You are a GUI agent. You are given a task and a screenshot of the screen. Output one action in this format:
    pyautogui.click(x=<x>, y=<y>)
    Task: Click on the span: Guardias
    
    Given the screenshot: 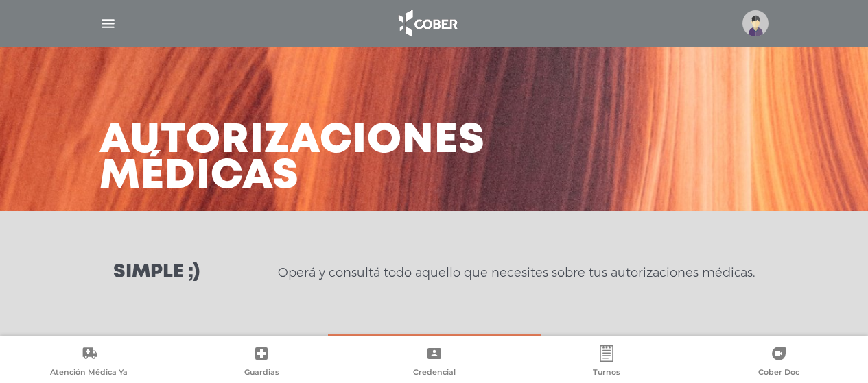 What is the action you would take?
    pyautogui.click(x=262, y=373)
    